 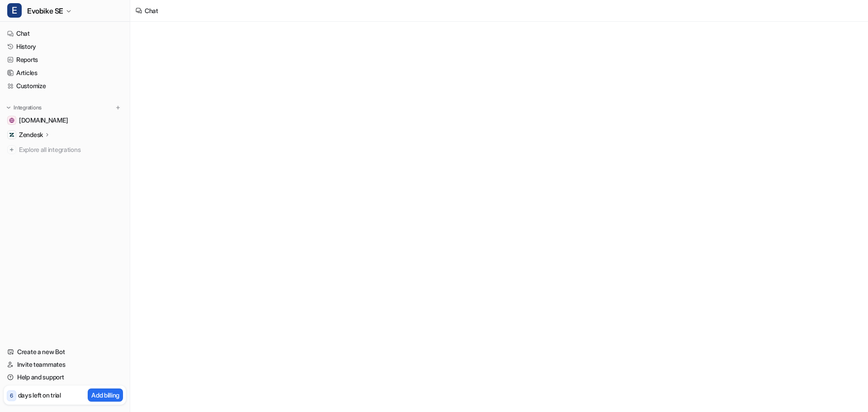 I want to click on a: History, so click(x=65, y=47).